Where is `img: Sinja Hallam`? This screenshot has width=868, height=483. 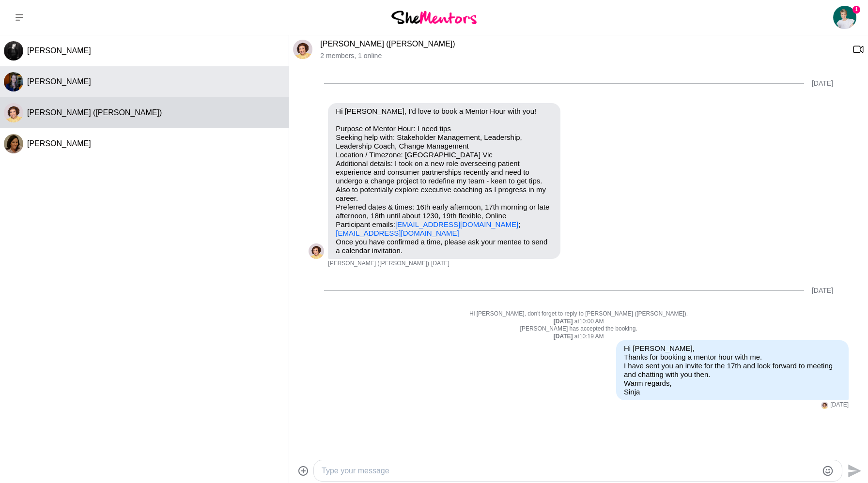 img: Sinja Hallam is located at coordinates (845, 18).